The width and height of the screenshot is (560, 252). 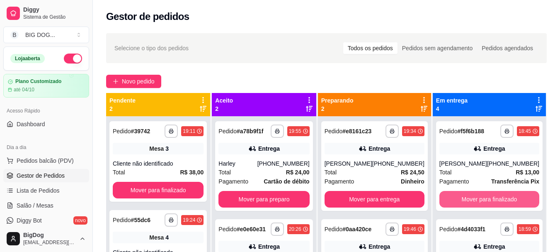 I want to click on p: 4, so click(x=452, y=109).